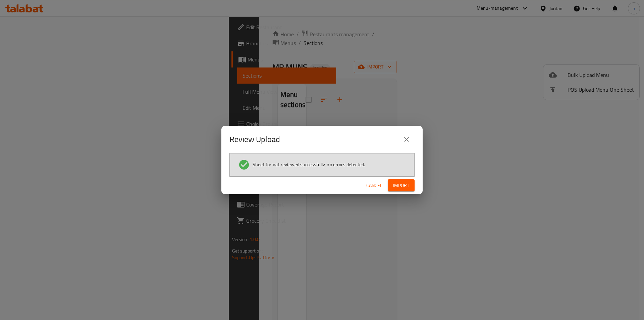 This screenshot has width=644, height=320. What do you see at coordinates (401, 185) in the screenshot?
I see `span: Import` at bounding box center [401, 185].